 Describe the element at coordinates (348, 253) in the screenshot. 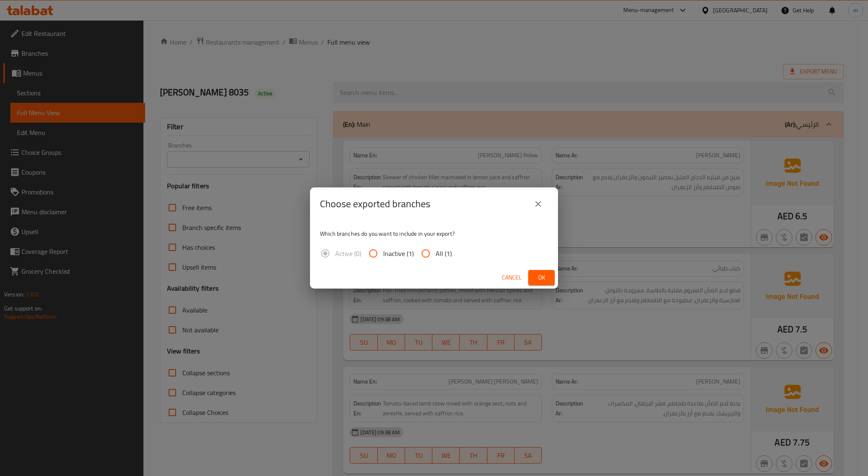

I see `span: Active (0)` at that location.